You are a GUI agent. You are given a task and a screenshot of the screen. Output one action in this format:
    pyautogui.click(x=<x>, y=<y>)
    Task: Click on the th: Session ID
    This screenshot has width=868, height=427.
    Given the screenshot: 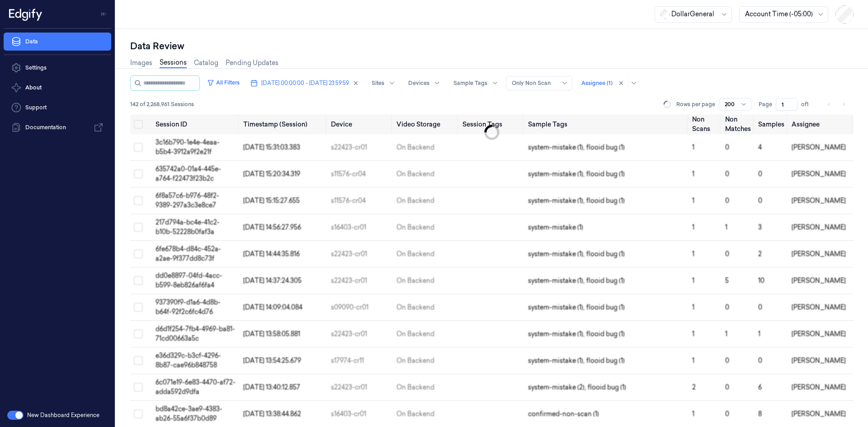 What is the action you would take?
    pyautogui.click(x=195, y=124)
    